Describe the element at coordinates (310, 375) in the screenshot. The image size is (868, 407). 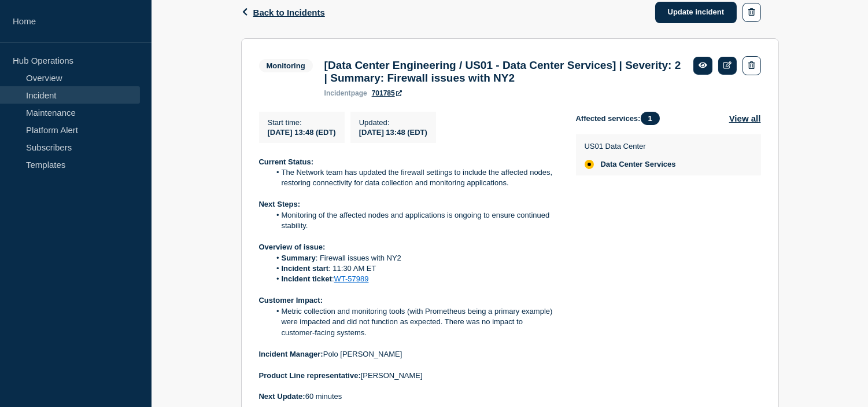
I see `strong: Product Line representative:` at that location.